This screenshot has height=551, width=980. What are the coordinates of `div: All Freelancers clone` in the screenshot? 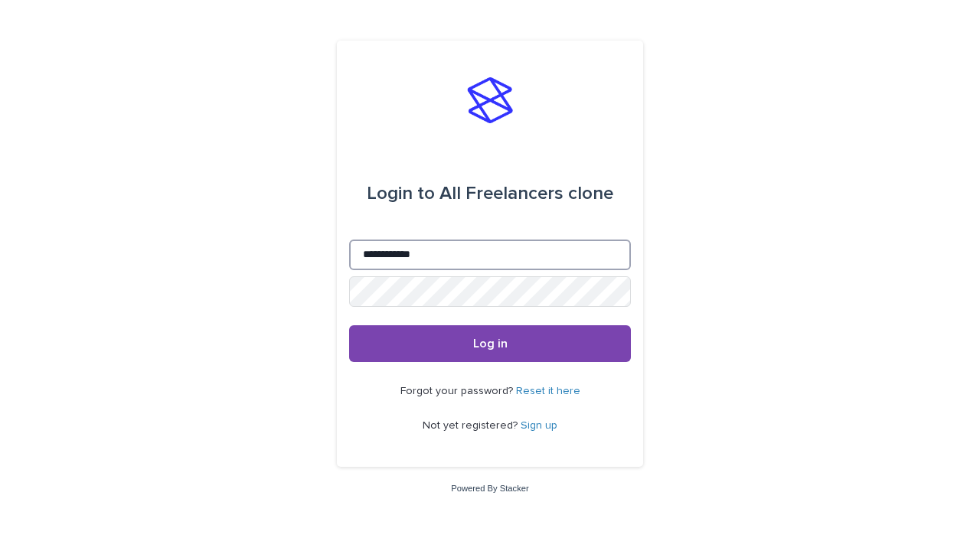 It's located at (490, 194).